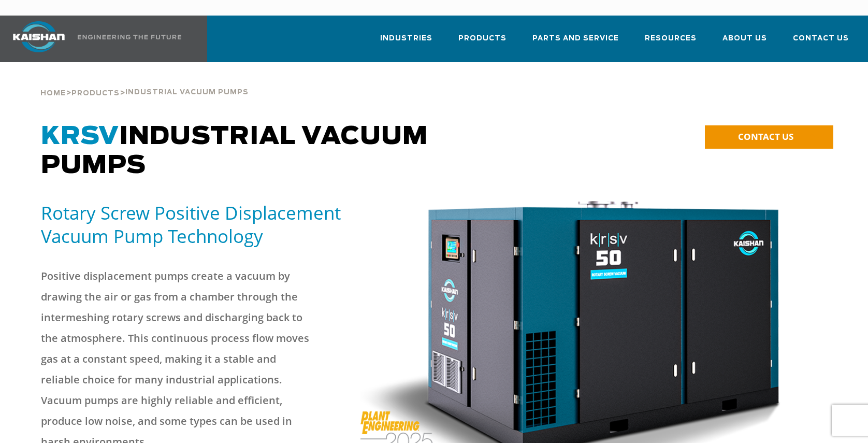 The image size is (868, 443). What do you see at coordinates (406, 38) in the screenshot?
I see `span: Industries` at bounding box center [406, 38].